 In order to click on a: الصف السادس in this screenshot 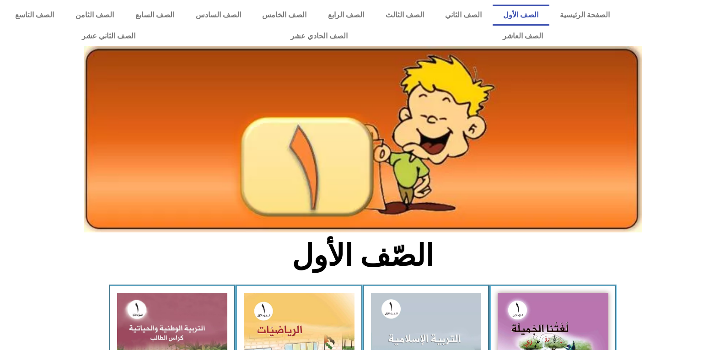, I will do `click(218, 15)`.